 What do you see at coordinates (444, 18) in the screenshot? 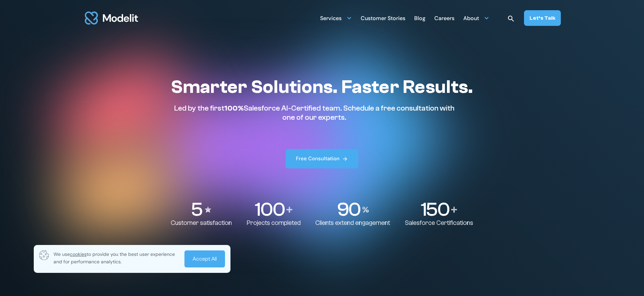
I see `a: Careers` at bounding box center [444, 18].